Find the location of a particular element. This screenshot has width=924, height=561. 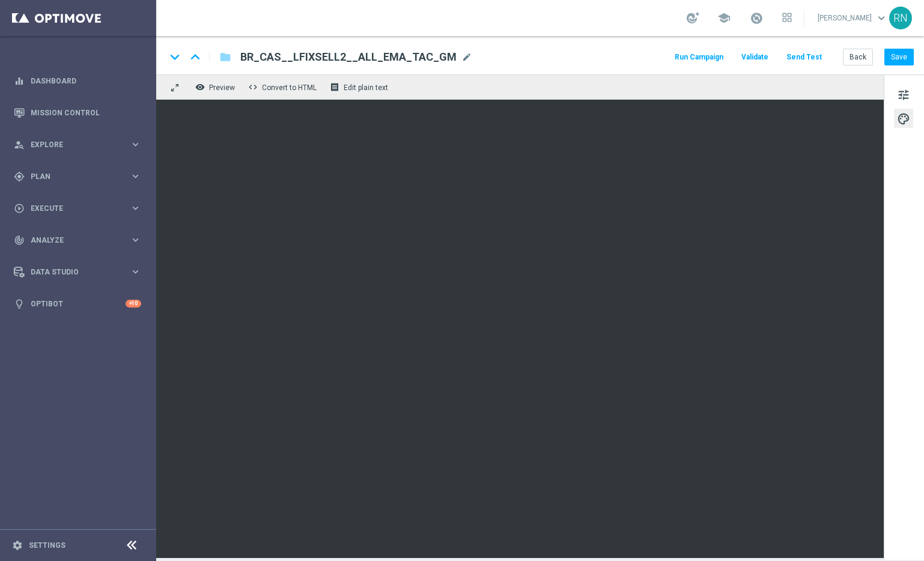

div: Dashboard is located at coordinates (78, 81).